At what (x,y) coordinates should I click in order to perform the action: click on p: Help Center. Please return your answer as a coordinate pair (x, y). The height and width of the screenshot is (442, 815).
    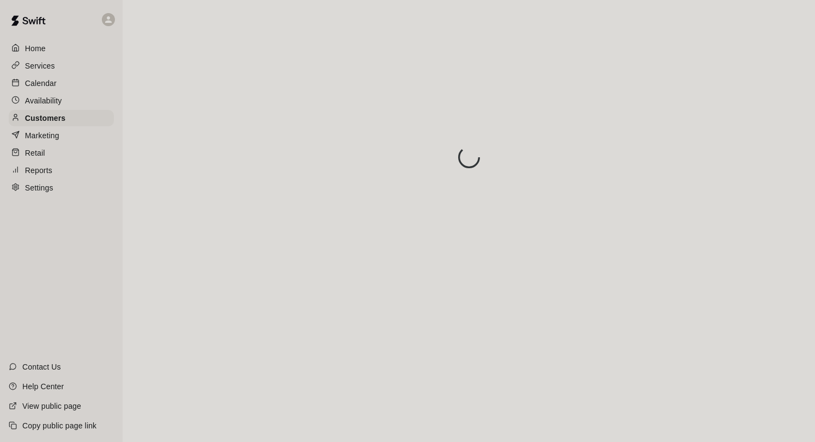
    Looking at the image, I should click on (43, 387).